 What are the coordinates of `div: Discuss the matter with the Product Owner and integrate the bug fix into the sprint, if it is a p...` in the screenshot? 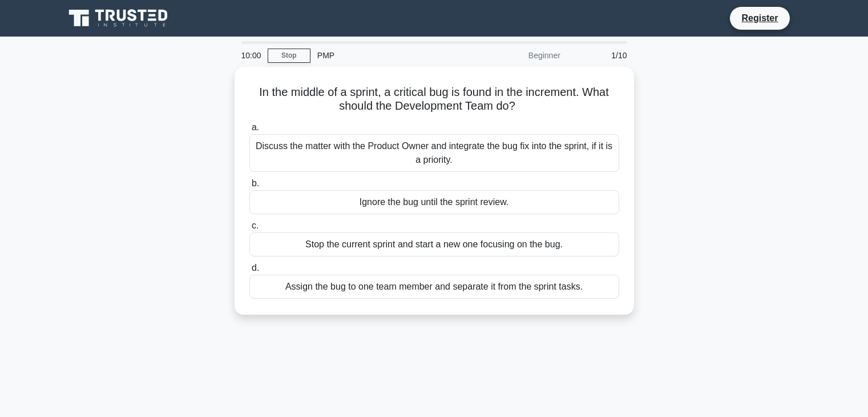 It's located at (435, 153).